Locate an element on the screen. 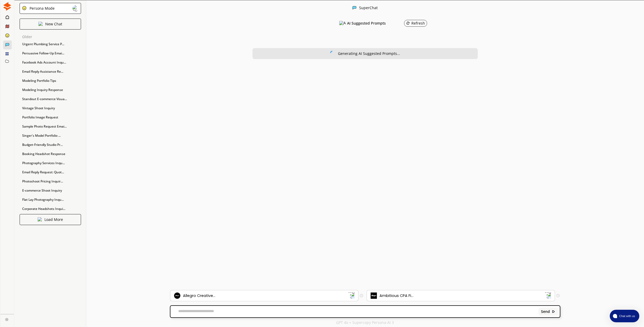 The width and height of the screenshot is (644, 327). b: Send is located at coordinates (545, 311).